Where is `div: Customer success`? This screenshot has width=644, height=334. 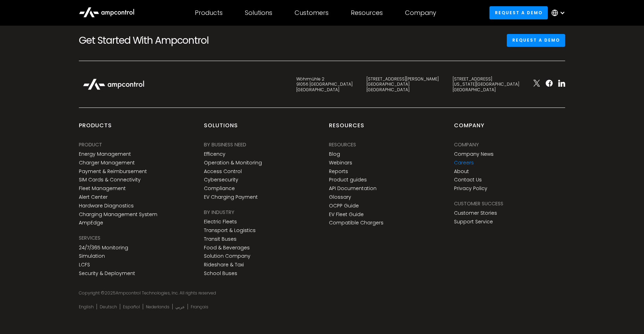 div: Customer success is located at coordinates (479, 204).